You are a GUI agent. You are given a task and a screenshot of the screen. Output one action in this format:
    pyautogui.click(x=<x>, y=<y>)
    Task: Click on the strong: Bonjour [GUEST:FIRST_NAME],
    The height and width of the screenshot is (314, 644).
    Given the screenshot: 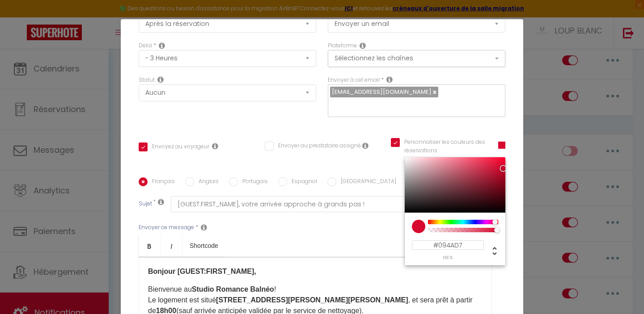 What is the action you would take?
    pyautogui.click(x=202, y=271)
    